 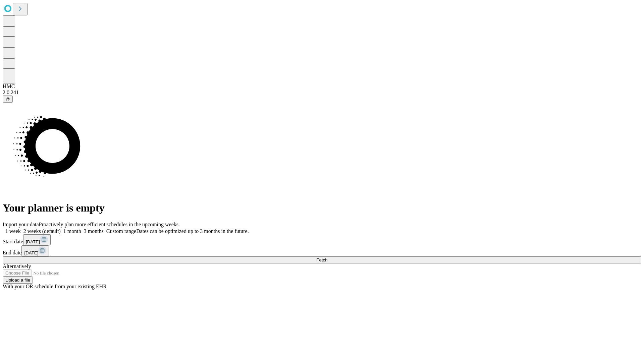 What do you see at coordinates (322, 260) in the screenshot?
I see `button: Fetch` at bounding box center [322, 260].